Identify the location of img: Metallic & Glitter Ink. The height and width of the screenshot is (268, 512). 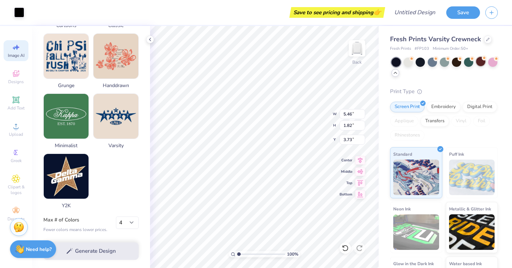
(472, 232).